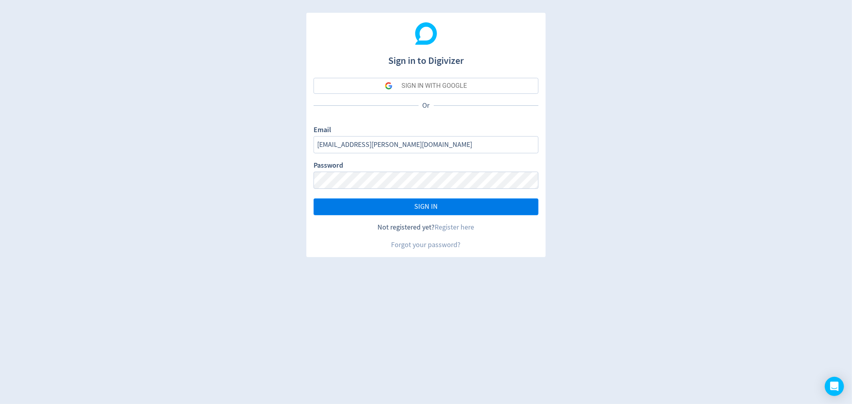 This screenshot has height=404, width=852. Describe the element at coordinates (435, 86) in the screenshot. I see `div: SIGN IN WITH GOOGLE` at that location.